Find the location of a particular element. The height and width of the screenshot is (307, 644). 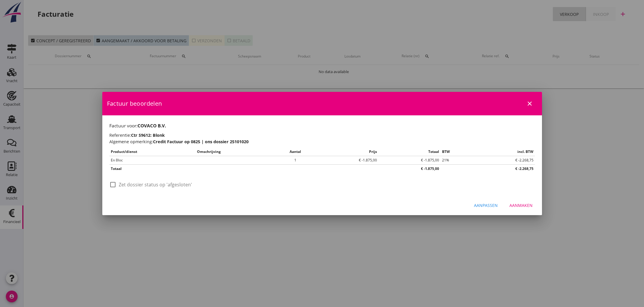

td: 1 is located at coordinates (295, 160).